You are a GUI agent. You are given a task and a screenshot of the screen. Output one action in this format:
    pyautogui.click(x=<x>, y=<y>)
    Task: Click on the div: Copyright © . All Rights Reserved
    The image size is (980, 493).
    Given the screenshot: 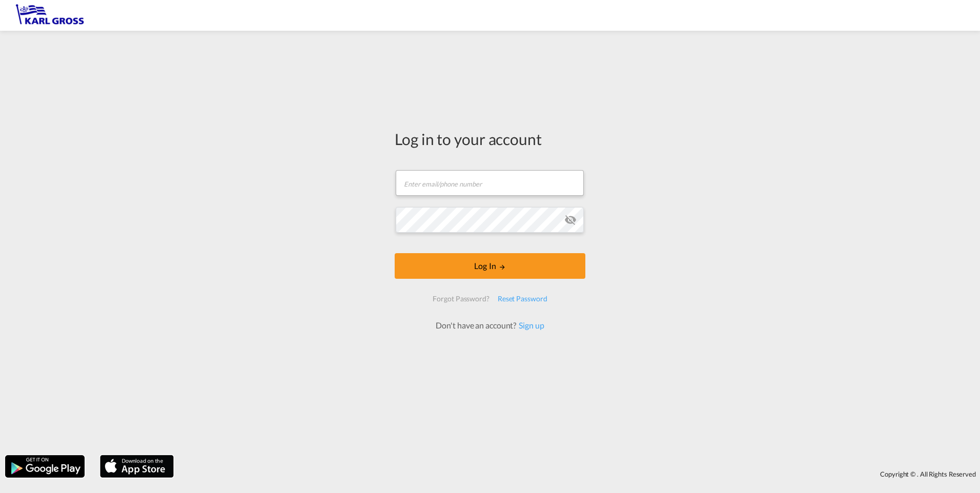 What is the action you would take?
    pyautogui.click(x=579, y=474)
    